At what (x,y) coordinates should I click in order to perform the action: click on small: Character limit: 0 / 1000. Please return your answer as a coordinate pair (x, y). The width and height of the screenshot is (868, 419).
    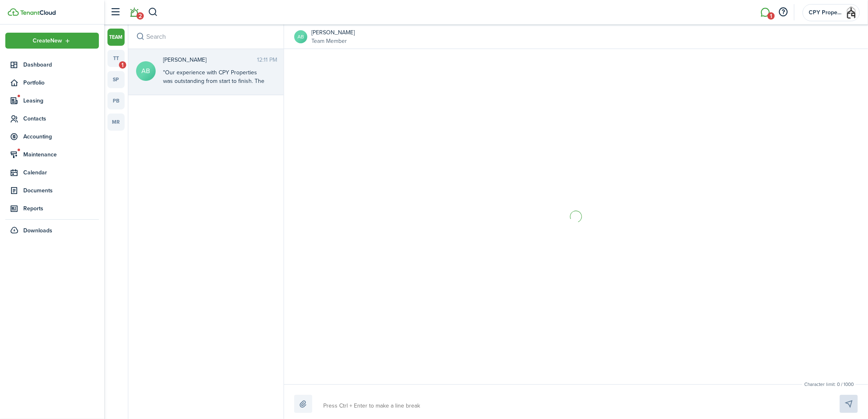
    Looking at the image, I should click on (828, 385).